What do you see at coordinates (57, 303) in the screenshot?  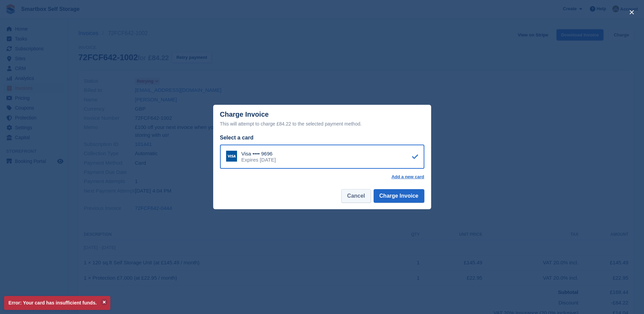 I see `p: Error: Your card has insufficient funds.` at bounding box center [57, 303].